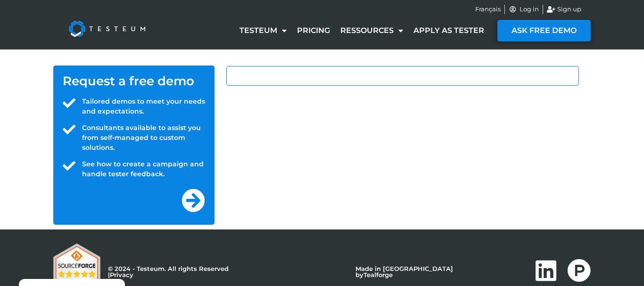 This screenshot has height=286, width=644. Describe the element at coordinates (378, 274) in the screenshot. I see `a: Tealforge` at that location.